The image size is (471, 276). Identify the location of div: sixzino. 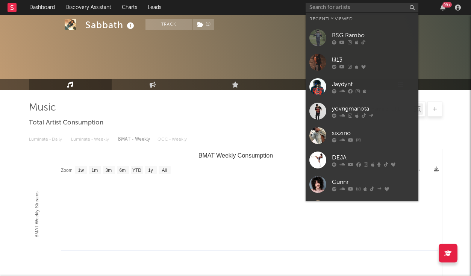
(373, 133).